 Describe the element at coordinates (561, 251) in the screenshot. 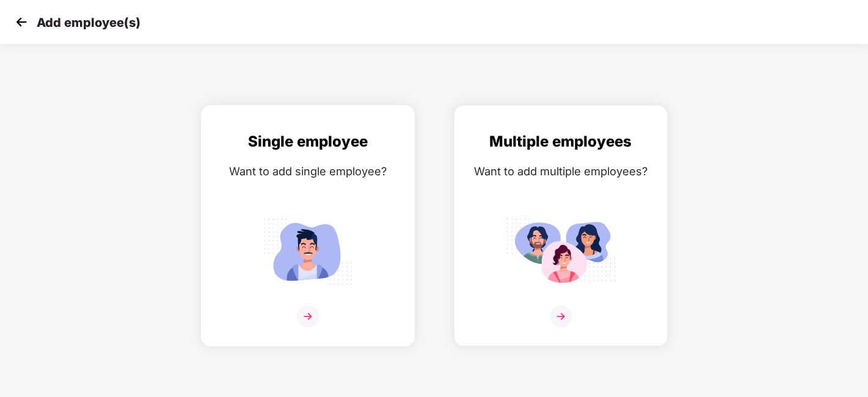

I see `img: svg+xml;base64,PHN2ZyB4bWxucz0iaHR0cDovL3d3dy53My5vcmcvMjAwMC9zdmciIGlkPSJNdWx0aXBsZV9lbXBsb3llZS...` at that location.